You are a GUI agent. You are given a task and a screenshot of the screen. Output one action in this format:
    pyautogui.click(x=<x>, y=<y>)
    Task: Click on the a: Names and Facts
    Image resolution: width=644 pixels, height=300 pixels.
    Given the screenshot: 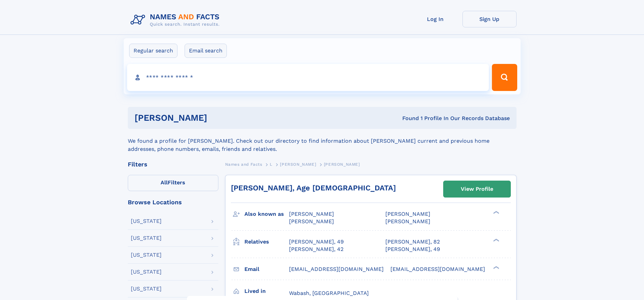 What is the action you would take?
    pyautogui.click(x=244, y=164)
    